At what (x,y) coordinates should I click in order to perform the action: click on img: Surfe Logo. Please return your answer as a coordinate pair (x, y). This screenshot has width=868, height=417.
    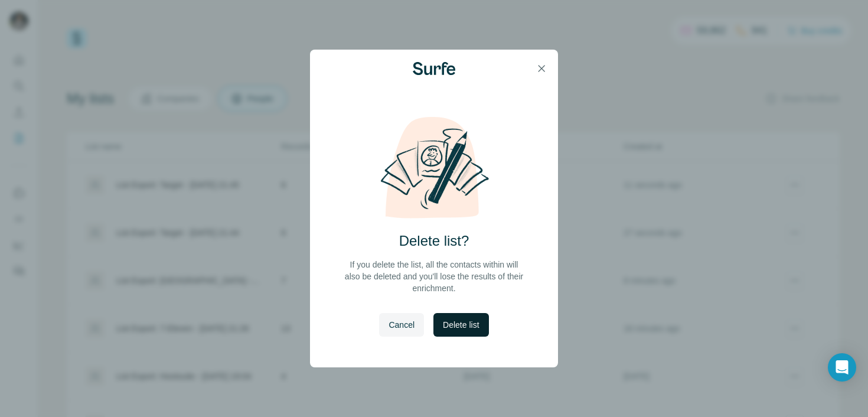
    Looking at the image, I should click on (434, 69).